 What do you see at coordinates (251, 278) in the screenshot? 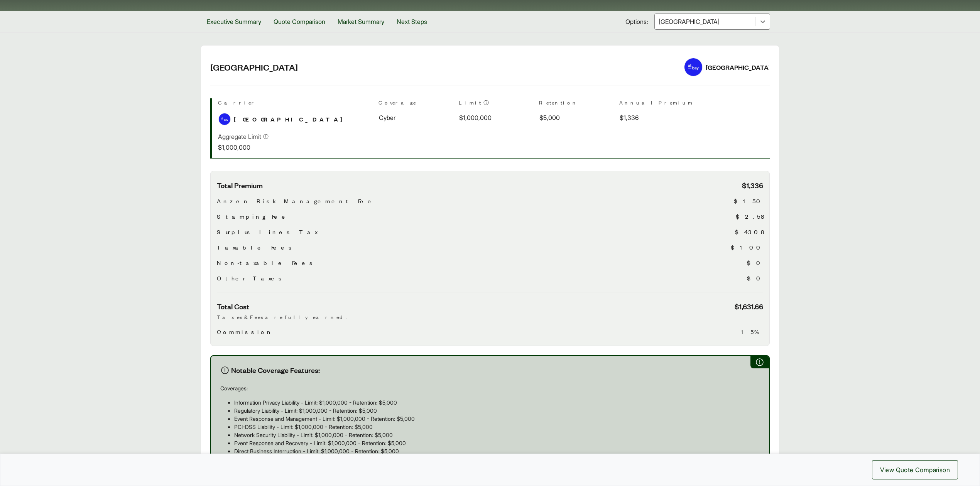
I see `span: Other Taxes` at bounding box center [251, 278].